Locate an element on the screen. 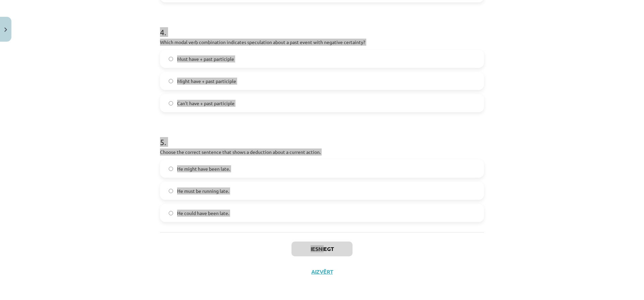  button: Iesniegt is located at coordinates (322, 249).